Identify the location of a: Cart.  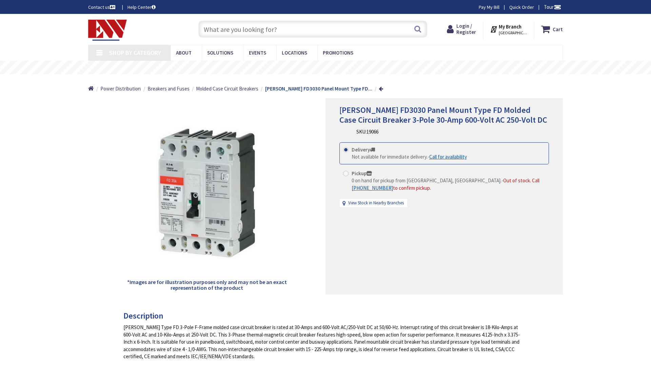
(552, 29).